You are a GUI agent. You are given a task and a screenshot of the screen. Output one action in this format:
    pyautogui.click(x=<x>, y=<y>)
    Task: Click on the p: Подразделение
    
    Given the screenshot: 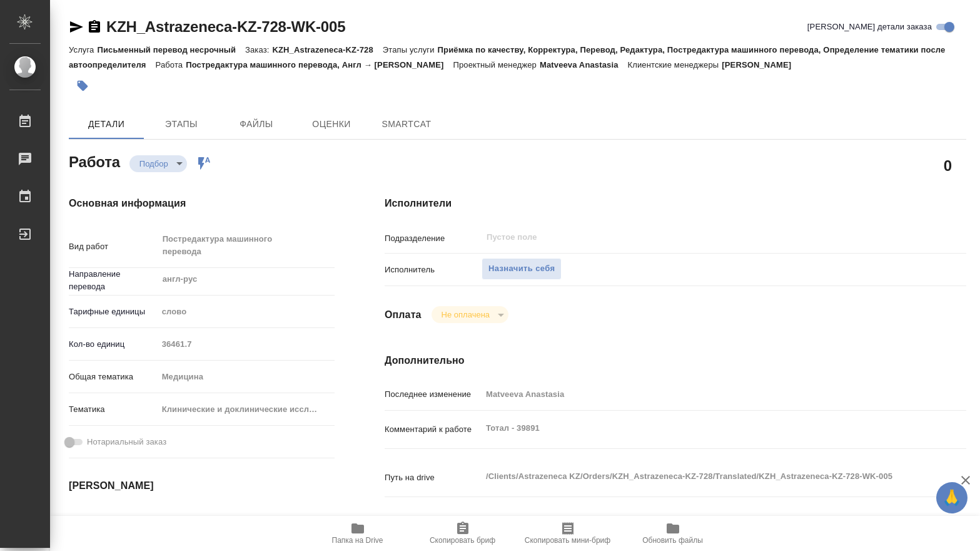 What is the action you would take?
    pyautogui.click(x=433, y=239)
    